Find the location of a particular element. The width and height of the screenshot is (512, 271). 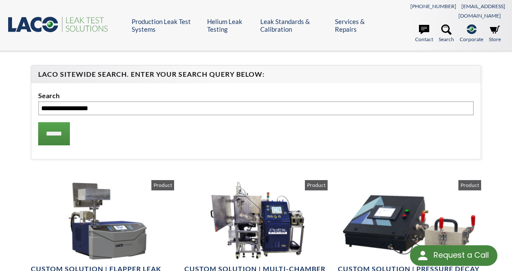

label: Search is located at coordinates (256, 96).